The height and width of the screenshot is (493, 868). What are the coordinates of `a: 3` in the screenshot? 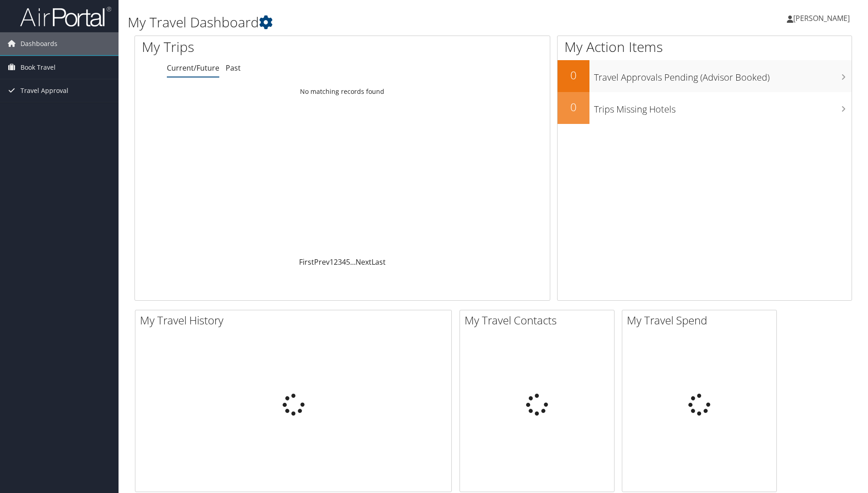 It's located at (339, 262).